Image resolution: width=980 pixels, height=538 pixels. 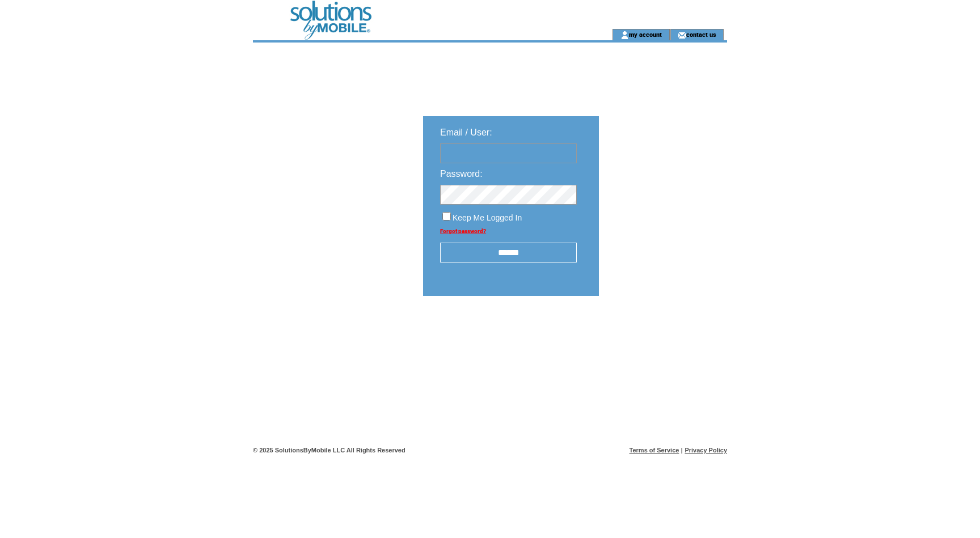 I want to click on a: contact us, so click(x=701, y=34).